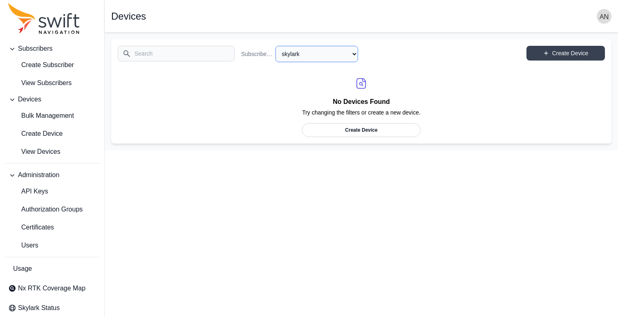  What do you see at coordinates (52, 152) in the screenshot?
I see `a: View Devices` at bounding box center [52, 152].